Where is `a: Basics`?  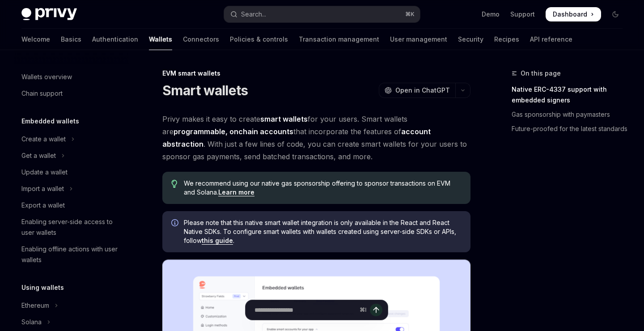
a: Basics is located at coordinates (71, 40).